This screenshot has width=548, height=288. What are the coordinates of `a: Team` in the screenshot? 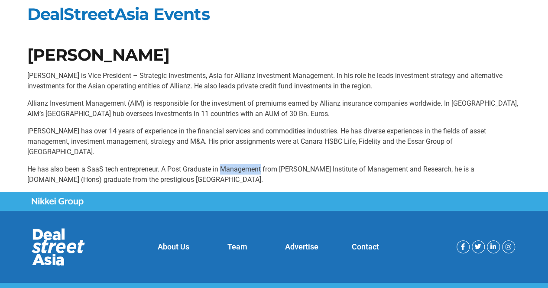 It's located at (238, 247).